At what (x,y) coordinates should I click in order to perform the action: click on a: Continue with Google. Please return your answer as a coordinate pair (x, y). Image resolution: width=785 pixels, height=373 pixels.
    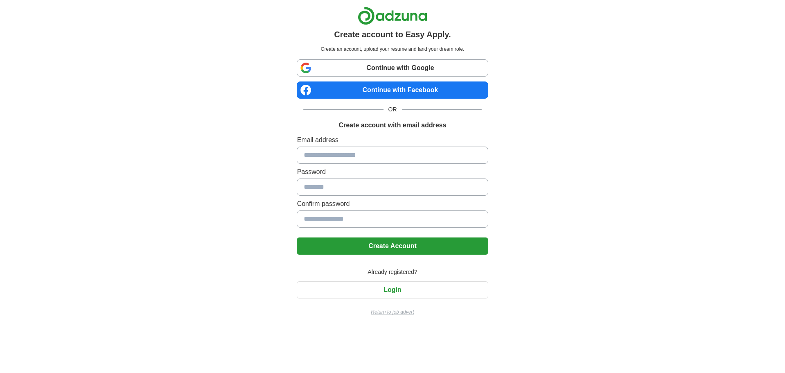
    Looking at the image, I should click on (392, 68).